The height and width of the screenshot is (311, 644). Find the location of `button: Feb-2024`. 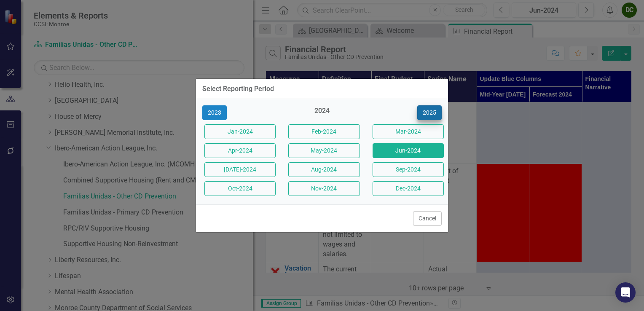

button: Feb-2024 is located at coordinates (324, 131).